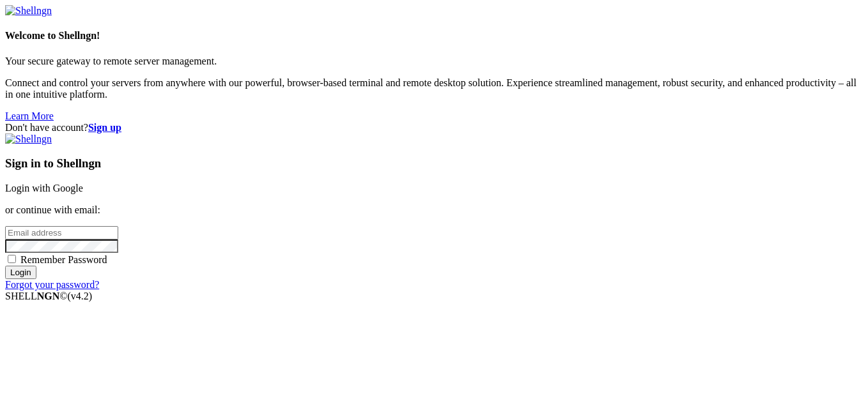 The width and height of the screenshot is (868, 410). Describe the element at coordinates (105, 127) in the screenshot. I see `strong: Sign up` at that location.